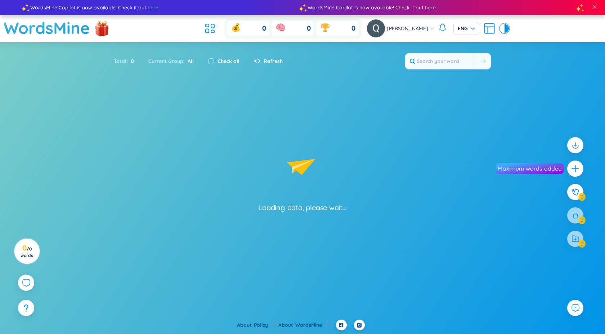 This screenshot has width=605, height=334. Describe the element at coordinates (377, 28) in the screenshot. I see `a: avatar` at that location.